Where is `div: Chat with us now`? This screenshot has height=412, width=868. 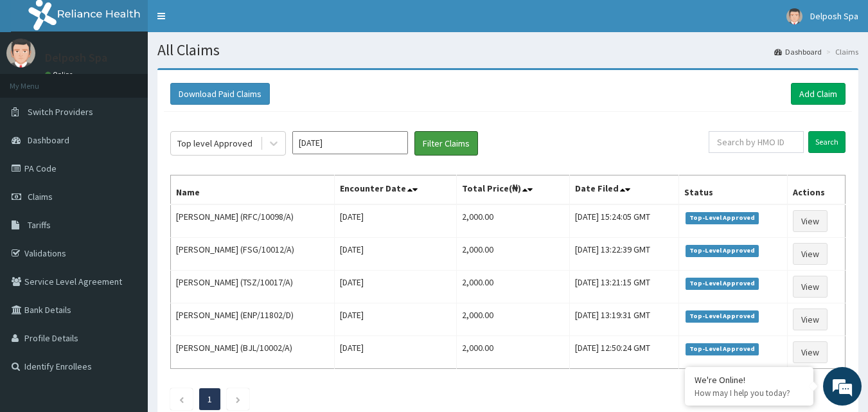
div: Chat with us now is located at coordinates (142, 80).